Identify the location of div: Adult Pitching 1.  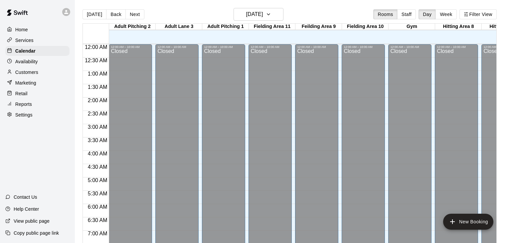
(226, 27).